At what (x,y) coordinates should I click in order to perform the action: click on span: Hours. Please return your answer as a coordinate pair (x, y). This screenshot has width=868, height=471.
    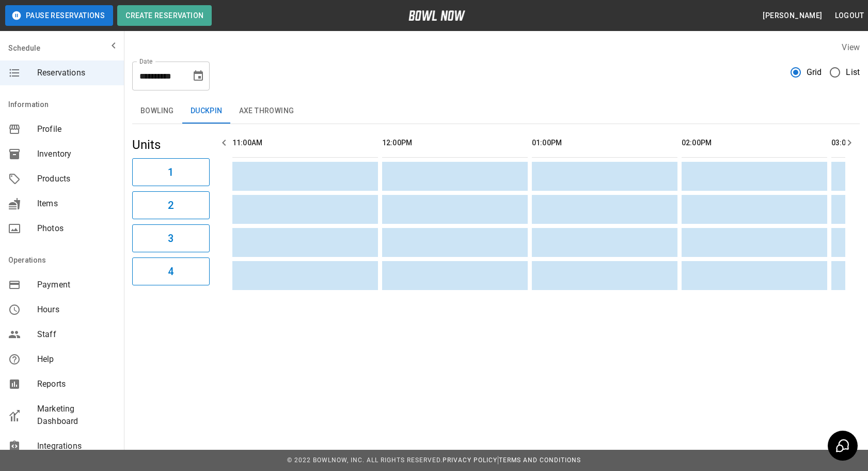
    Looking at the image, I should click on (76, 310).